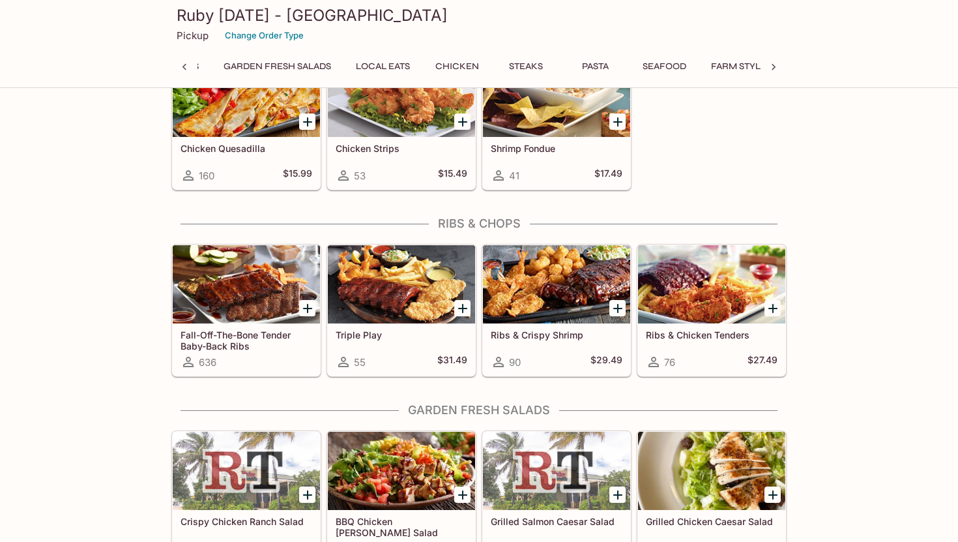  Describe the element at coordinates (401, 310) in the screenshot. I see `a: Triple Play55$31.49` at that location.